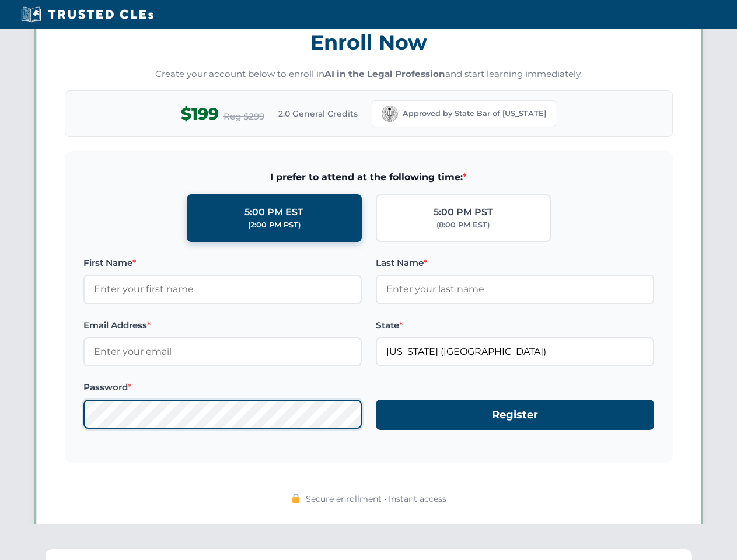 The image size is (737, 560). Describe the element at coordinates (223, 352) in the screenshot. I see `input: Enter your email` at that location.